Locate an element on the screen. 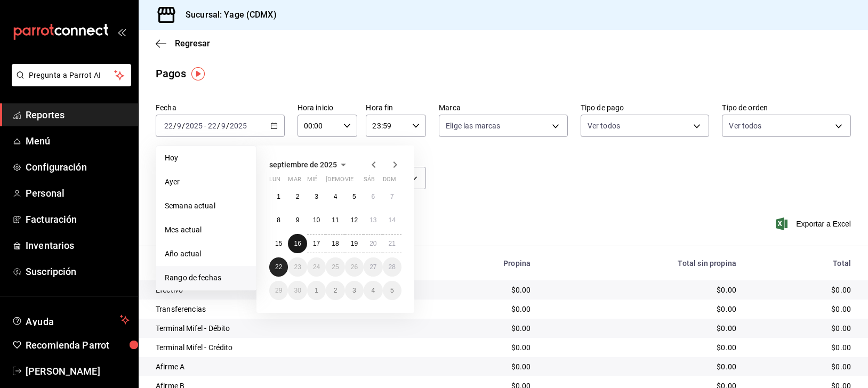 This screenshot has width=868, height=388. button: 10 de septiembre de 2025 is located at coordinates (316, 220).